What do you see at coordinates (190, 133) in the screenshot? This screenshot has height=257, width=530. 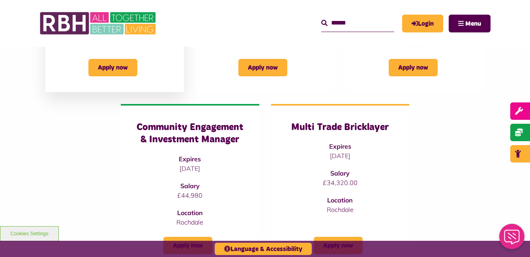 I see `h3: Community Engagement & Investment Manager` at bounding box center [190, 133].